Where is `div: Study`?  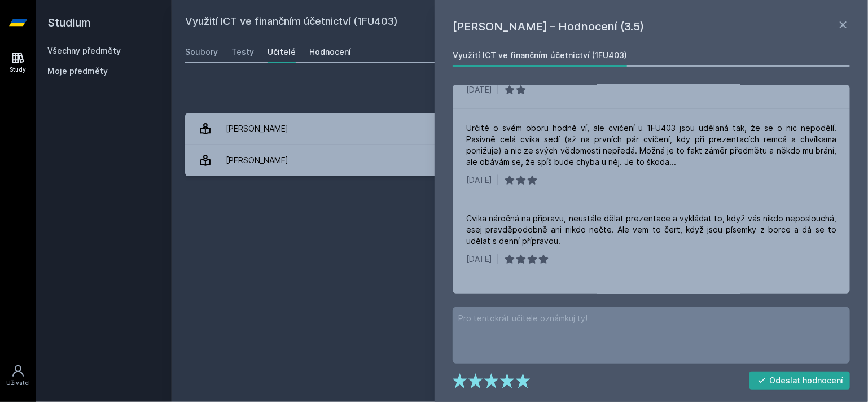
div: Study is located at coordinates (18, 69).